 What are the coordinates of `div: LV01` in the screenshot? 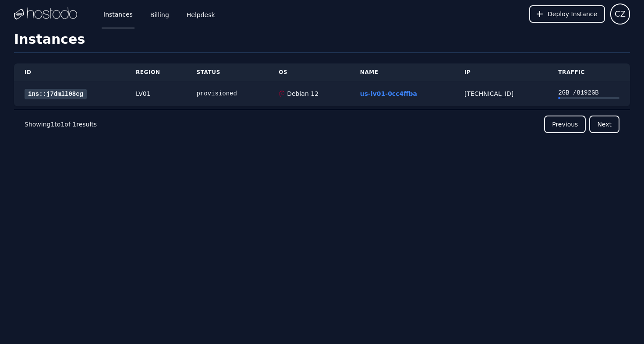 It's located at (155, 94).